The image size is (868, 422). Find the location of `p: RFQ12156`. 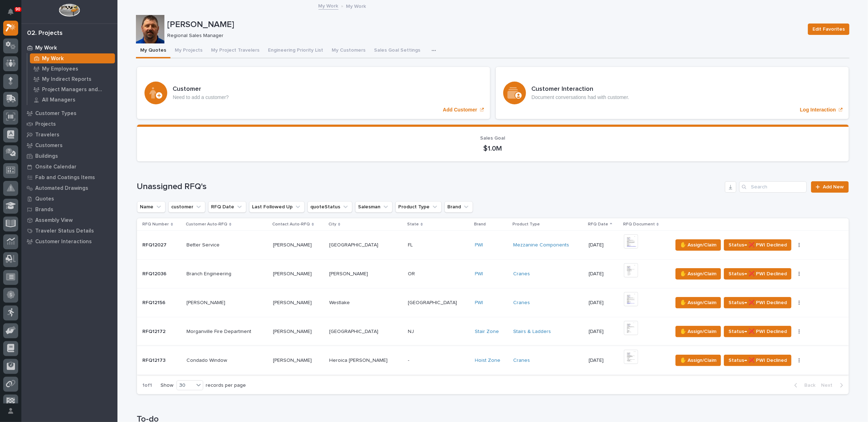

p: RFQ12156 is located at coordinates (155, 302).